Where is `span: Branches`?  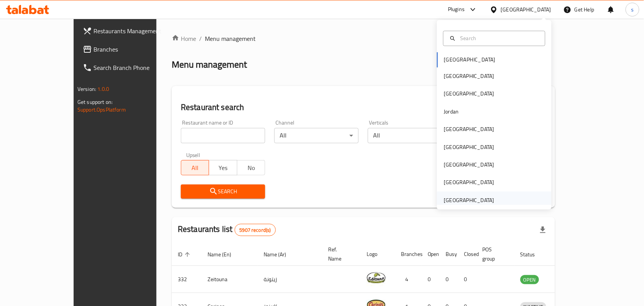
span: Branches is located at coordinates (134, 49).